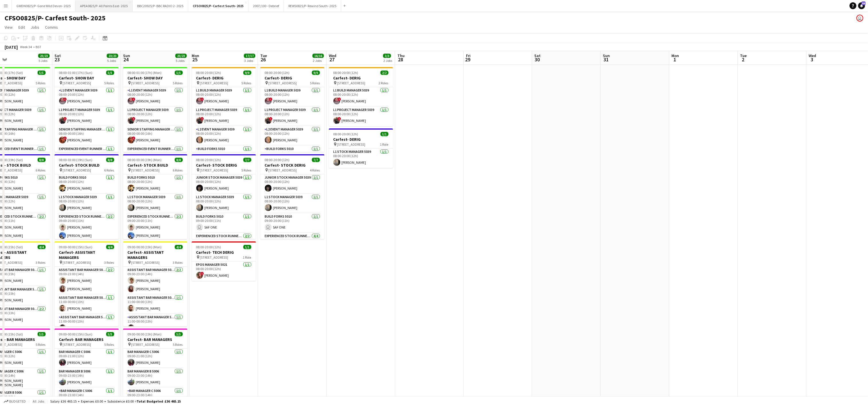  What do you see at coordinates (41, 247) in the screenshot?
I see `span: 4/4` at bounding box center [41, 247].